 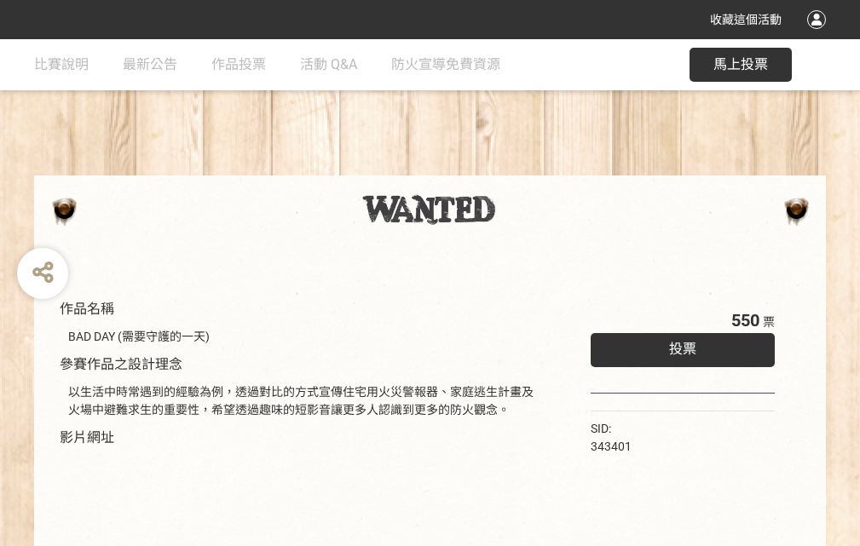 What do you see at coordinates (740, 64) in the screenshot?
I see `span: 馬上投票` at bounding box center [740, 64].